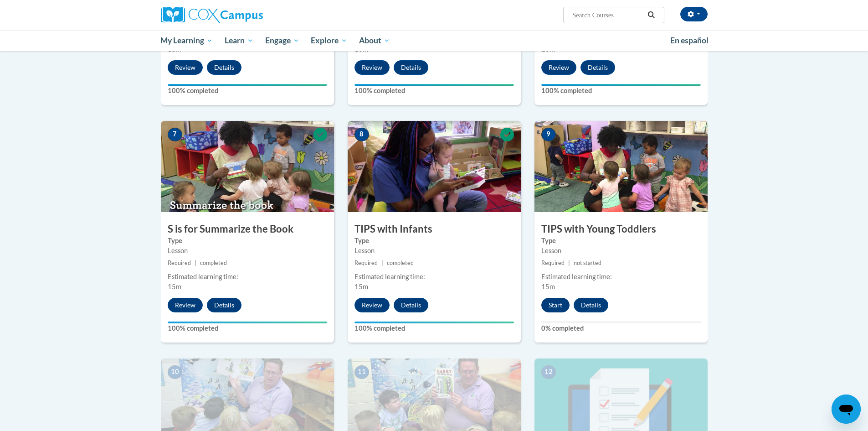 This screenshot has height=431, width=868. What do you see at coordinates (587, 263) in the screenshot?
I see `span: not started` at bounding box center [587, 263].